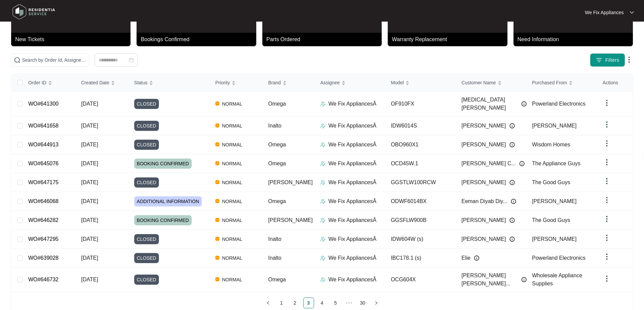 This screenshot has height=310, width=644. I want to click on span: Assignee, so click(330, 83).